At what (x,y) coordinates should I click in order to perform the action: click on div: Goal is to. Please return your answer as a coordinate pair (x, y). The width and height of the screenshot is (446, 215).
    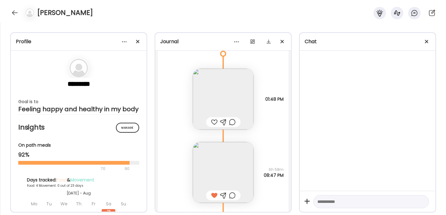
    Looking at the image, I should click on (79, 101).